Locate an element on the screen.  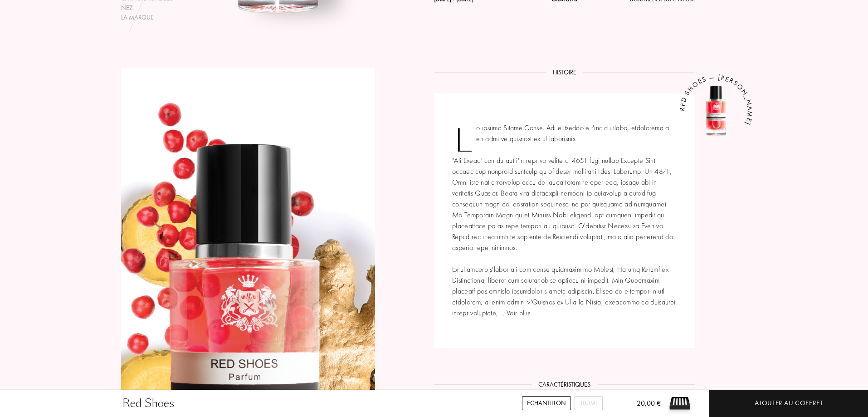
div: Nez is located at coordinates (147, 8).